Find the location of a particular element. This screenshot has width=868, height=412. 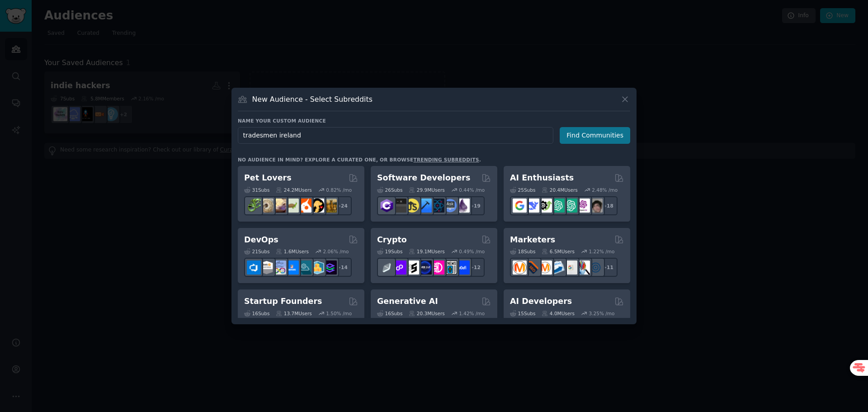

div: 31 Sub s is located at coordinates (257, 190).